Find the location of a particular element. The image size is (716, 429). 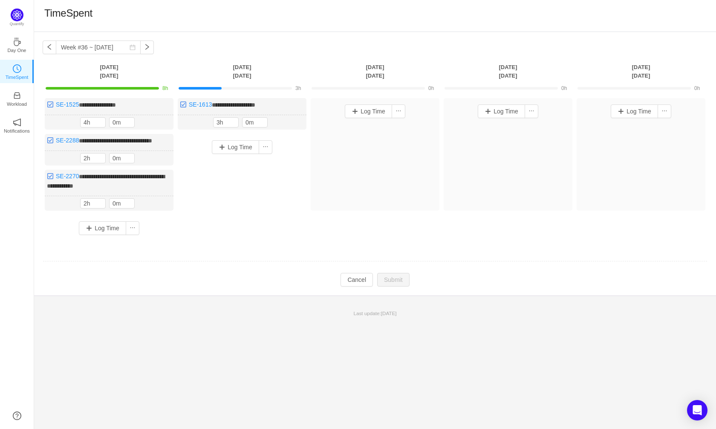

p: TimeSpent is located at coordinates (17, 77).